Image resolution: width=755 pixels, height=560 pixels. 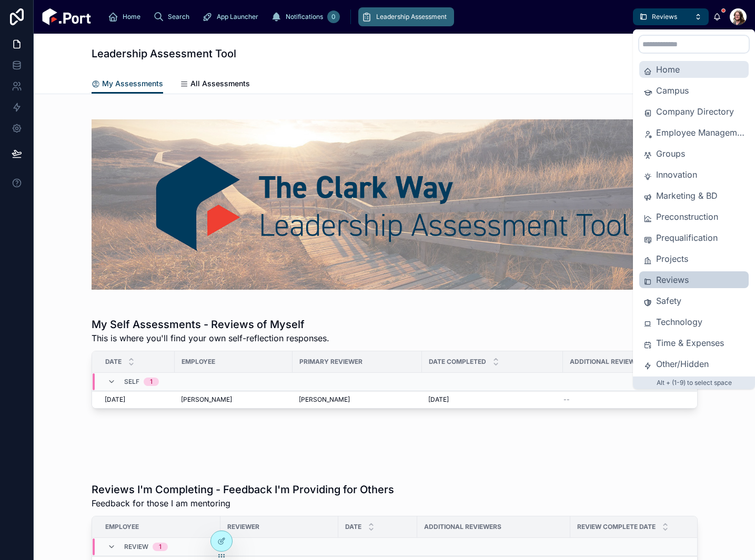 What do you see at coordinates (700, 259) in the screenshot?
I see `span: Projects` at bounding box center [700, 259].